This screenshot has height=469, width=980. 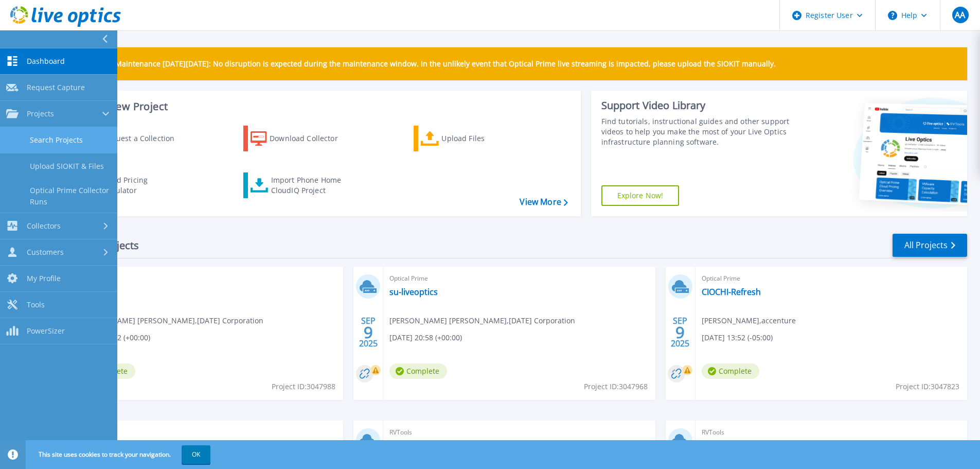 I want to click on span: Projects, so click(x=40, y=114).